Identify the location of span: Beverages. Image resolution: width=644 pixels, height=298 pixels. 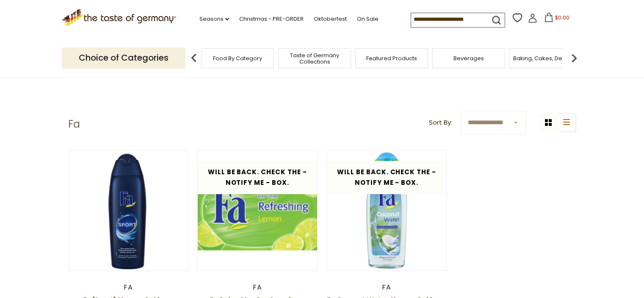
(468, 58).